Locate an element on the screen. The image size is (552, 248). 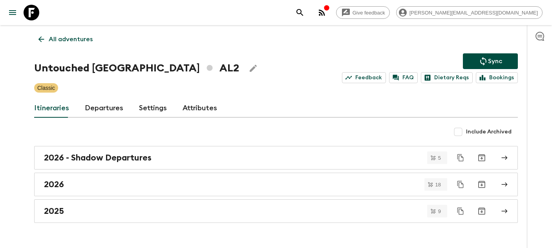
a: Bookings is located at coordinates (496, 78).